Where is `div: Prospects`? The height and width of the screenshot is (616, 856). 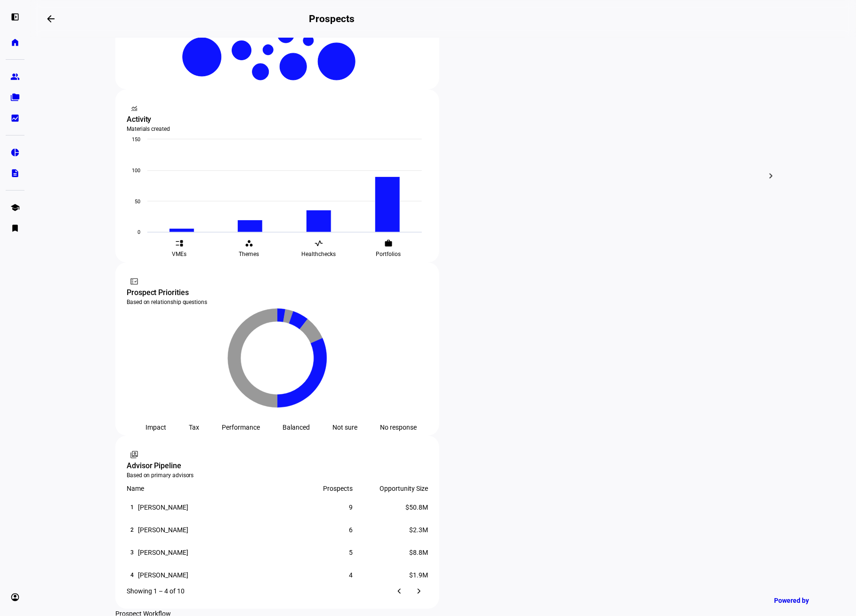
div: Prospects is located at coordinates (315, 488).